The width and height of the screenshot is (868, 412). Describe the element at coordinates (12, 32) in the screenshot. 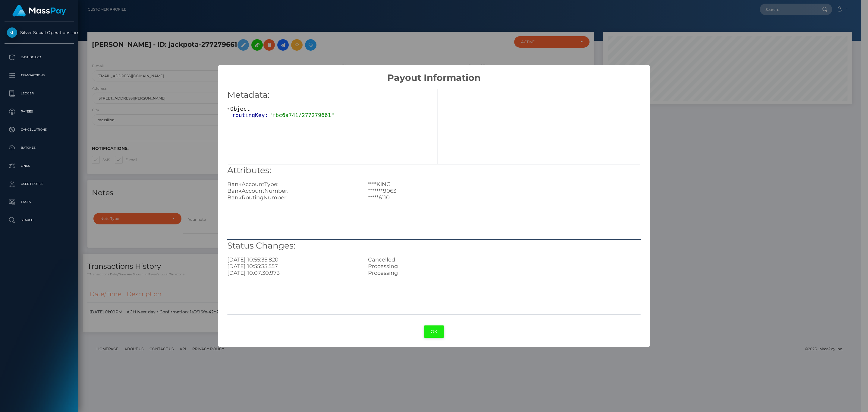

I see `img: Silver Social Operations Limited` at that location.